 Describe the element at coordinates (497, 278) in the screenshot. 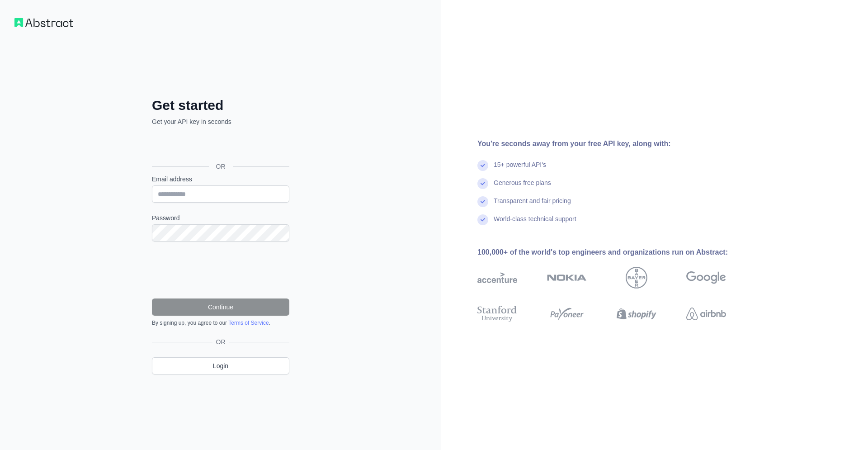

I see `img: accenture` at that location.